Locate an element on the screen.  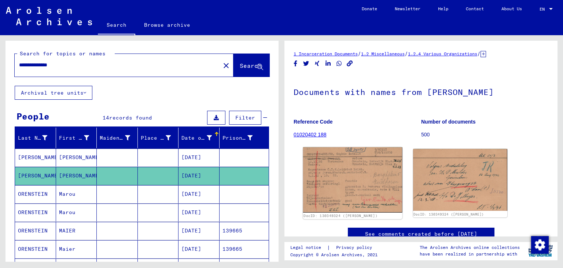
img: 002.jpg is located at coordinates (461, 180).